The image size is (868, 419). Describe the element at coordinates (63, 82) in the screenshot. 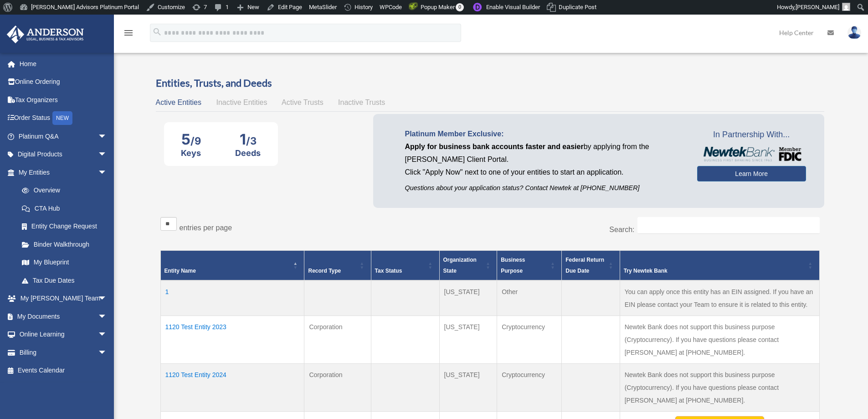

I see `a: Online Ordering` at that location.